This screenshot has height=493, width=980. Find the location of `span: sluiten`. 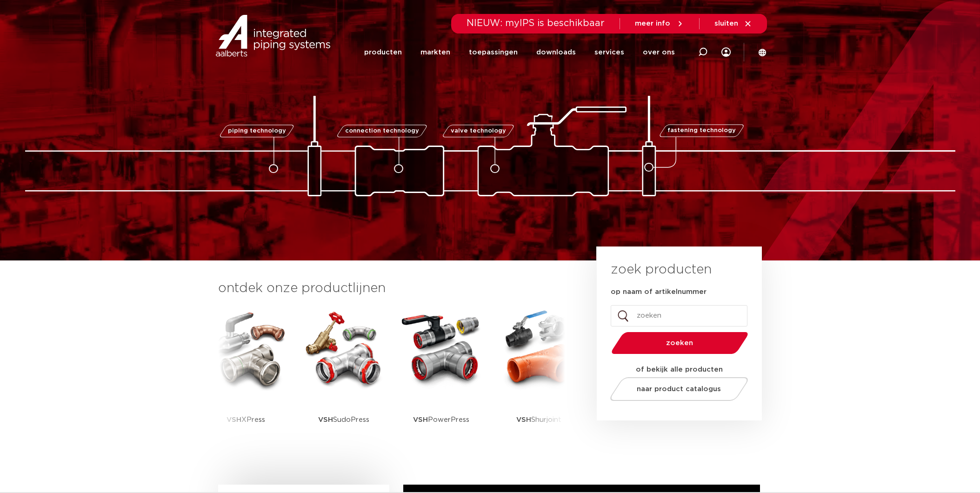

span: sluiten is located at coordinates (726, 23).